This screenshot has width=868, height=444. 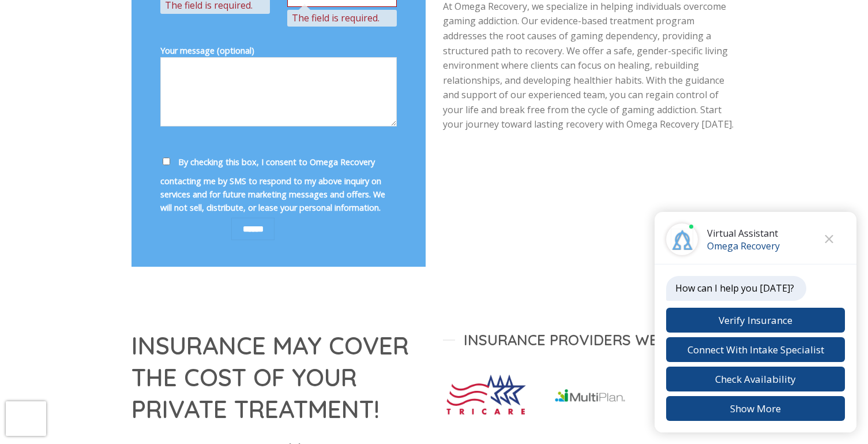 I want to click on span: By checking this box, I consent to Omega Recovery contacting me by SMS to respond to my above inq..., so click(x=273, y=185).